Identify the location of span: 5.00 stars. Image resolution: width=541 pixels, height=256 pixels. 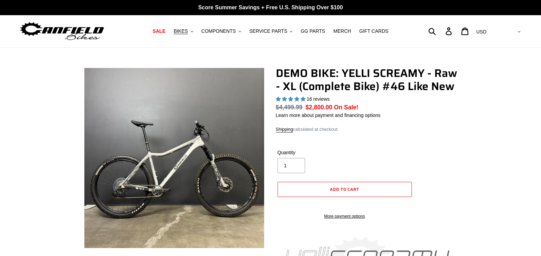
(291, 99).